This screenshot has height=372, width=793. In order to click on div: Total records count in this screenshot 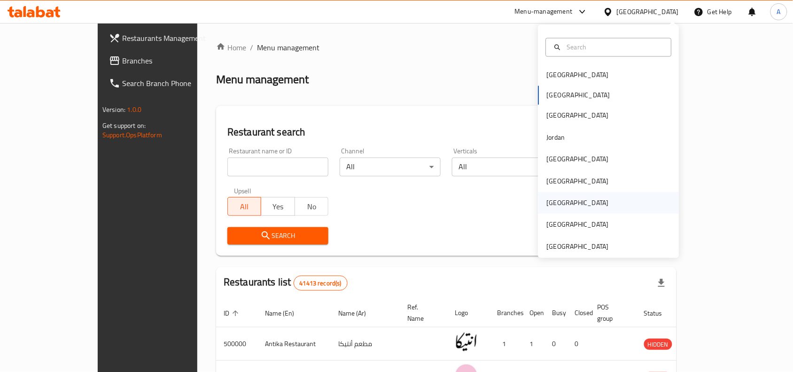, I will do `click(321, 283)`.